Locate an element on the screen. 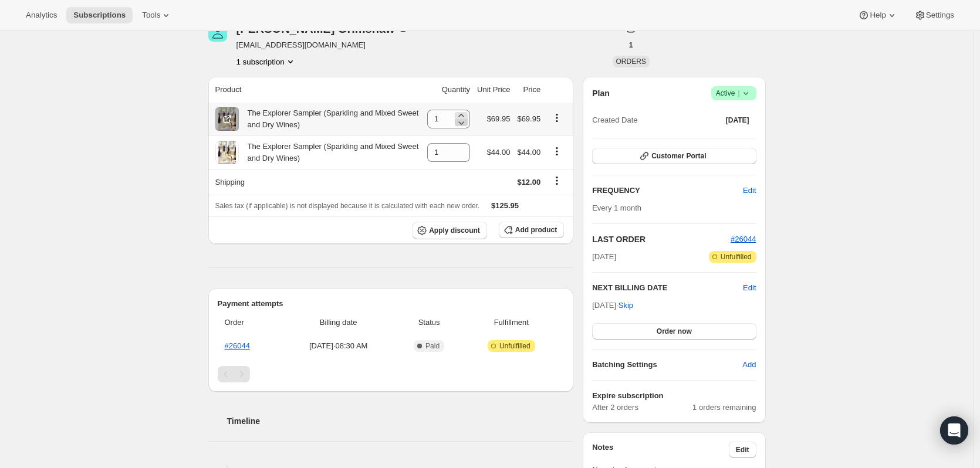  button: Skip is located at coordinates (626, 306).